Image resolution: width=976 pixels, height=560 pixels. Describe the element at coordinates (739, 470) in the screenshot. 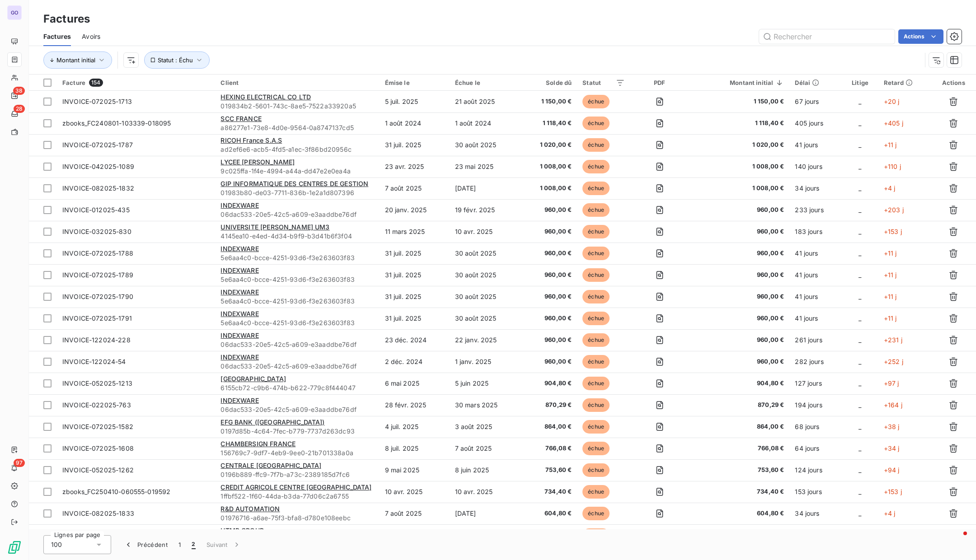

I see `span: 753,60 €` at that location.